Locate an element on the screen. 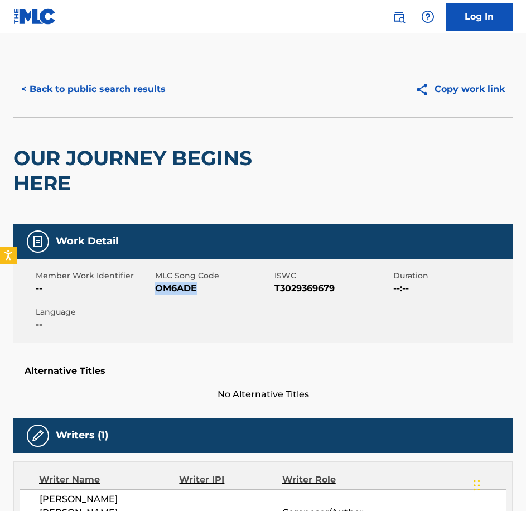 The height and width of the screenshot is (511, 526). span: T3029369679 is located at coordinates (333, 289).